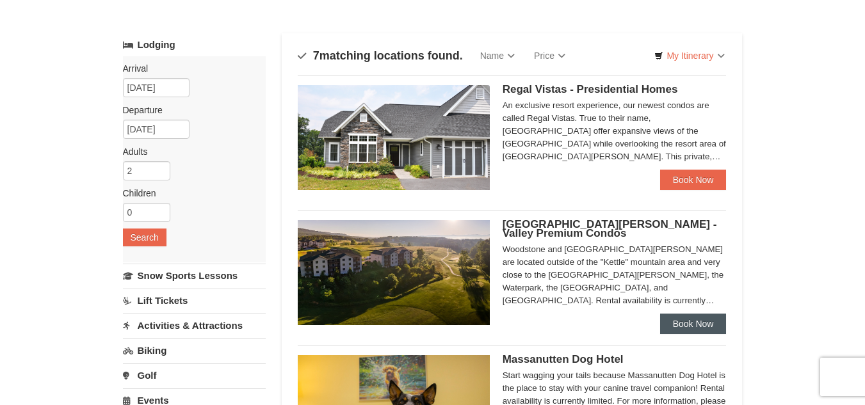  What do you see at coordinates (194, 325) in the screenshot?
I see `a: Activities & Attractions` at bounding box center [194, 325].